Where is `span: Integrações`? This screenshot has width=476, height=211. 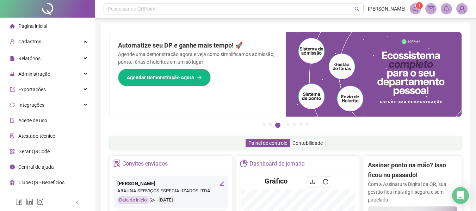
span: Integrações is located at coordinates (31, 105).